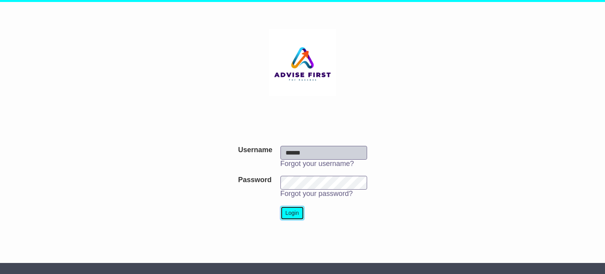 Image resolution: width=605 pixels, height=274 pixels. Describe the element at coordinates (292, 213) in the screenshot. I see `button: Login` at that location.